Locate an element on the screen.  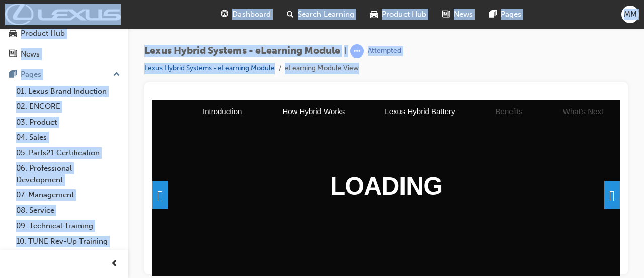
a: 01. Lexus Brand Induction is located at coordinates (68, 91).